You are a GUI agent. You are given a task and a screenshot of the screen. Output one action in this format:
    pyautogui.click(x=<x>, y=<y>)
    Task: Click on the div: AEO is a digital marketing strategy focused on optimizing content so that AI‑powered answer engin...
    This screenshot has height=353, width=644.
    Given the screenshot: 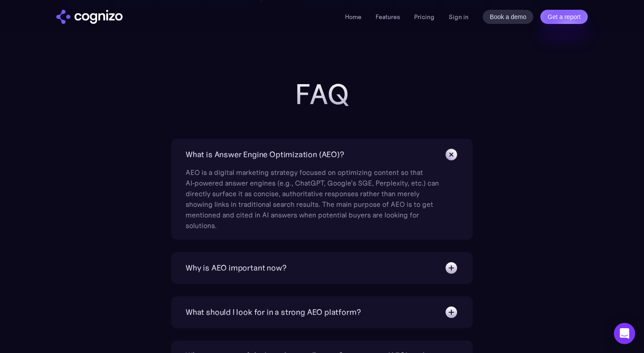 What is the action you would take?
    pyautogui.click(x=314, y=196)
    